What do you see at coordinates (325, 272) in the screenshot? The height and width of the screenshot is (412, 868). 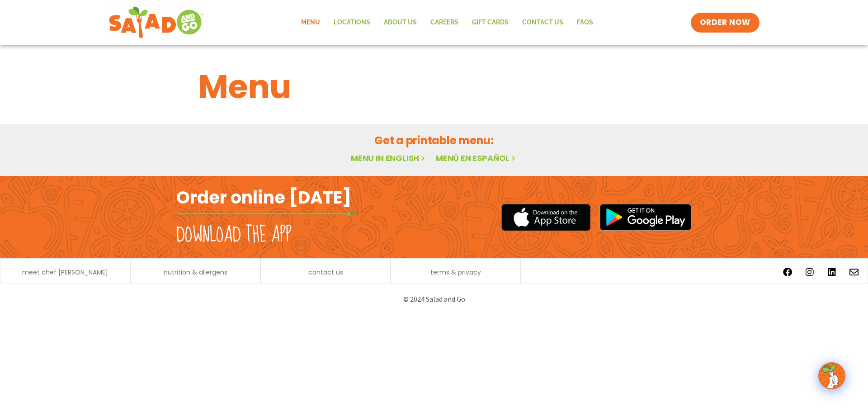 I see `a: contact us` at bounding box center [325, 272].